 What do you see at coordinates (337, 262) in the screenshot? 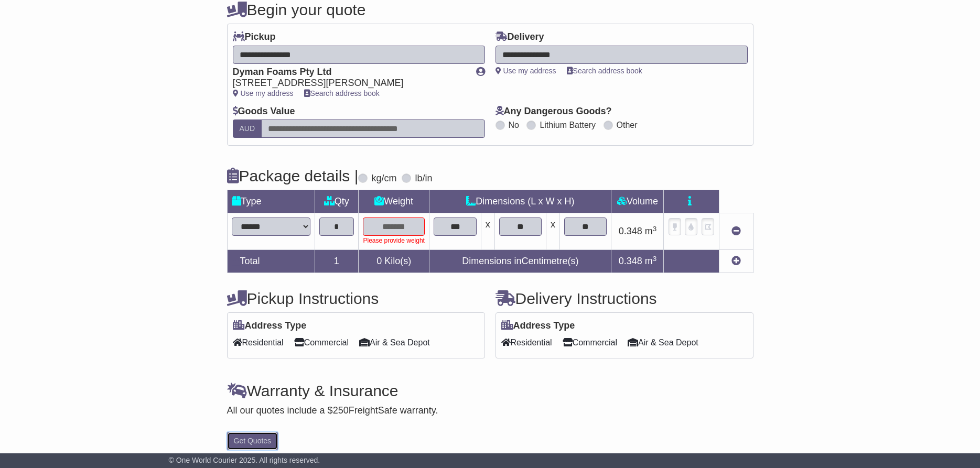
I see `td: 1` at bounding box center [337, 262].